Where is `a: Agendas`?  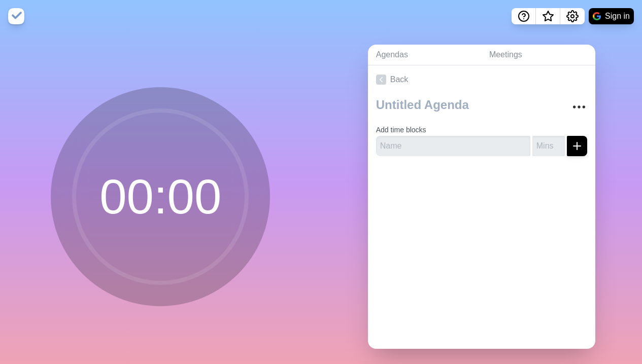 a: Agendas is located at coordinates (424, 55).